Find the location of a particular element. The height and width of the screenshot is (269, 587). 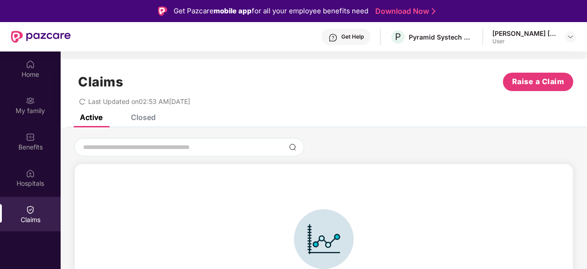

a: Download Now is located at coordinates (404, 11).